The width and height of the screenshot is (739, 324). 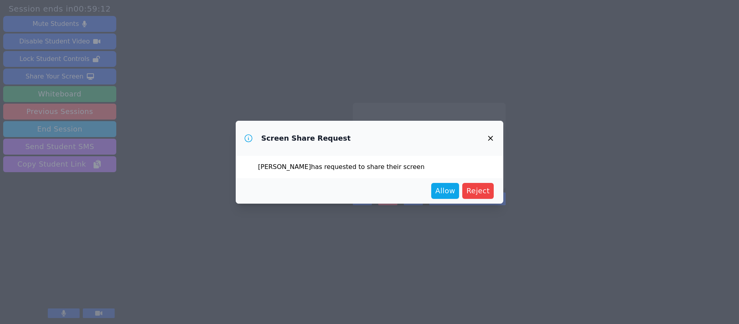 I want to click on button: Allow, so click(x=445, y=191).